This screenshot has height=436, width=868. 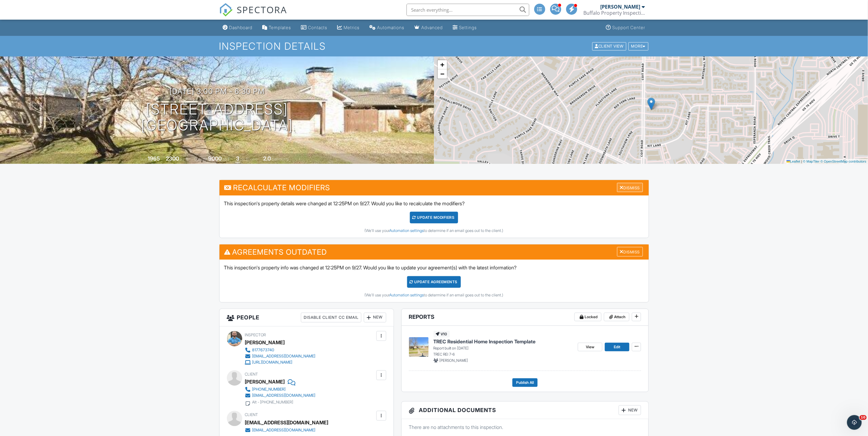 What do you see at coordinates (812, 161) in the screenshot?
I see `a: © MapTiler` at bounding box center [812, 161].